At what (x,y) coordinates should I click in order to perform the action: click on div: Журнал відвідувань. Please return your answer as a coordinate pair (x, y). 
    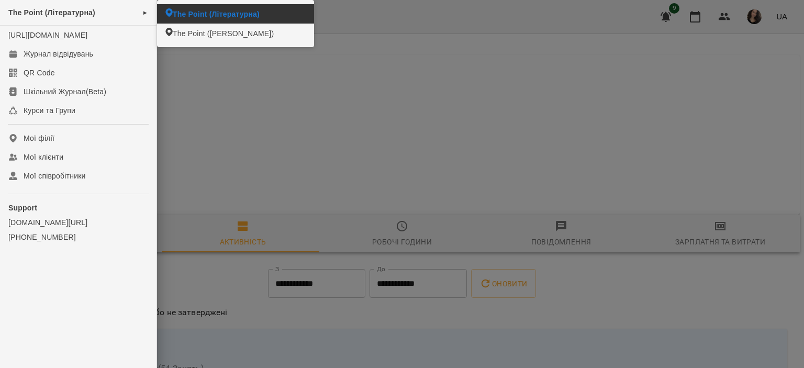
    Looking at the image, I should click on (58, 54).